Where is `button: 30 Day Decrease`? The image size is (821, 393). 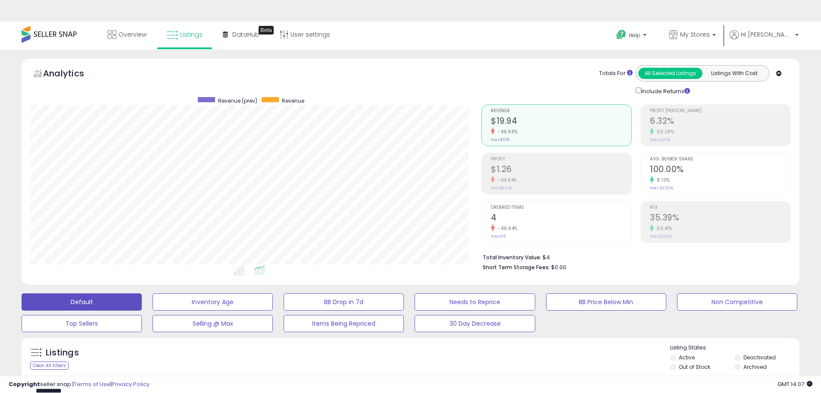 button: 30 Day Decrease is located at coordinates (474, 323).